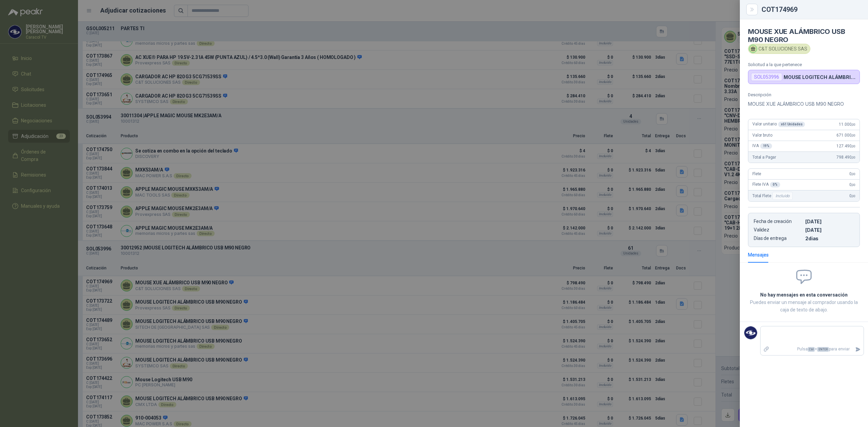 The height and width of the screenshot is (427, 868). I want to click on p: Fecha de creación, so click(778, 221).